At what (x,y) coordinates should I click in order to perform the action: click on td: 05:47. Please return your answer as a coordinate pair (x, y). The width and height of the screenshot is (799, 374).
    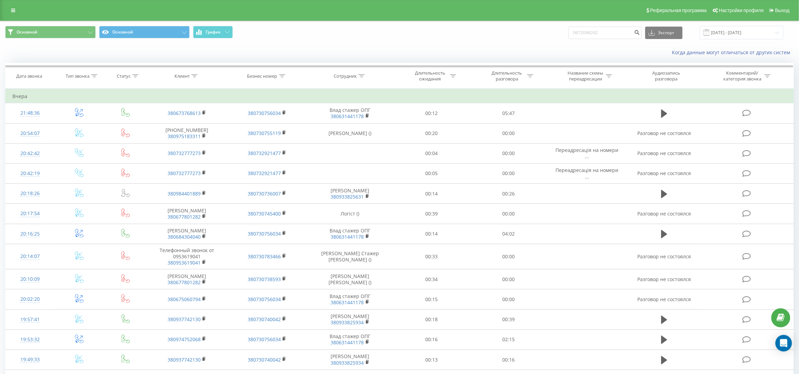
    Looking at the image, I should click on (509, 113).